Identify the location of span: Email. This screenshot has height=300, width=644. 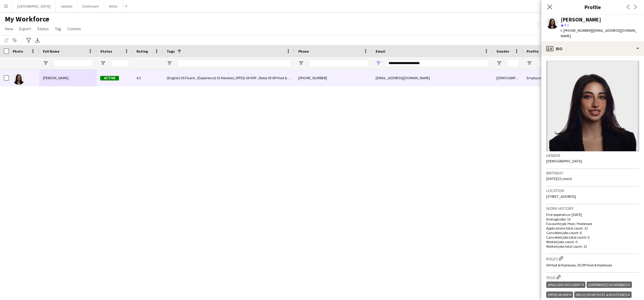
(381, 51).